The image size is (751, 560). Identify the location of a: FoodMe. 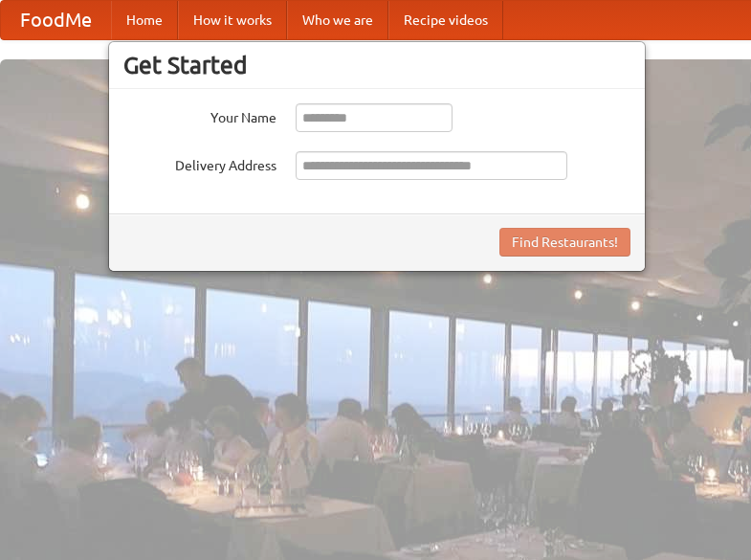
(55, 20).